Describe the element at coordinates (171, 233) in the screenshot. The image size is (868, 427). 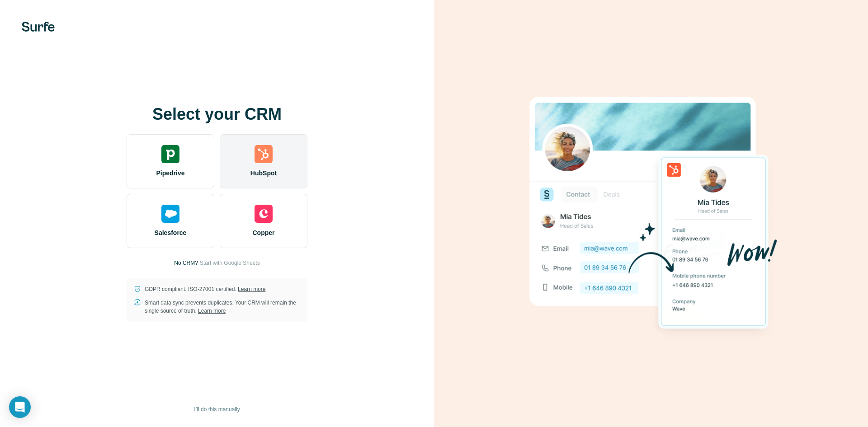
I see `span: Salesforce` at that location.